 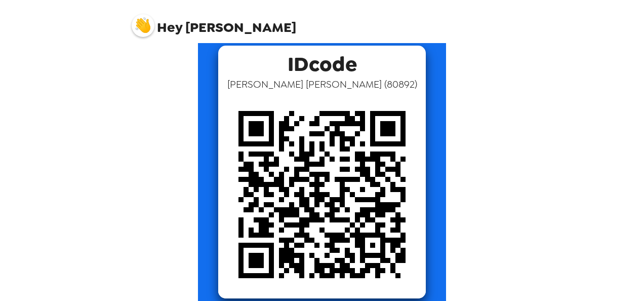 What do you see at coordinates (169, 27) in the screenshot?
I see `span: Hey` at bounding box center [169, 27].